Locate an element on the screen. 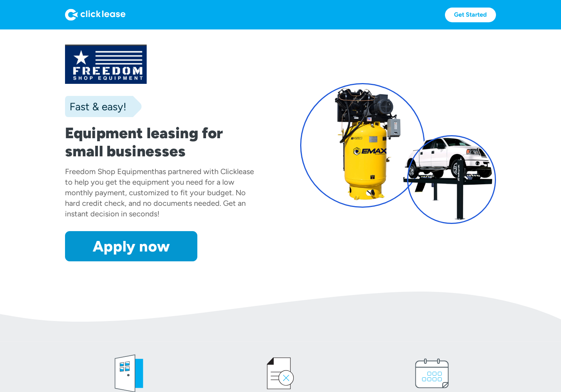 Image resolution: width=561 pixels, height=392 pixels. div: Fast & easy! is located at coordinates (96, 106).